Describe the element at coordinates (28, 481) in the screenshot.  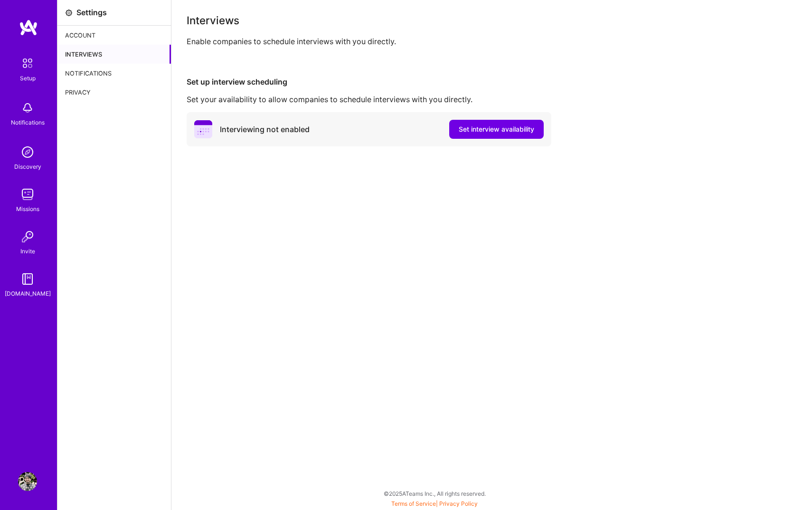
I see `a: User Avatar` at that location.